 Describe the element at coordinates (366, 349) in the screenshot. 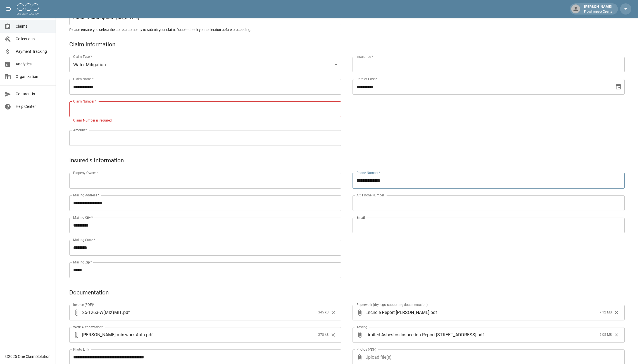

I see `label: Photos (PDF)` at that location.